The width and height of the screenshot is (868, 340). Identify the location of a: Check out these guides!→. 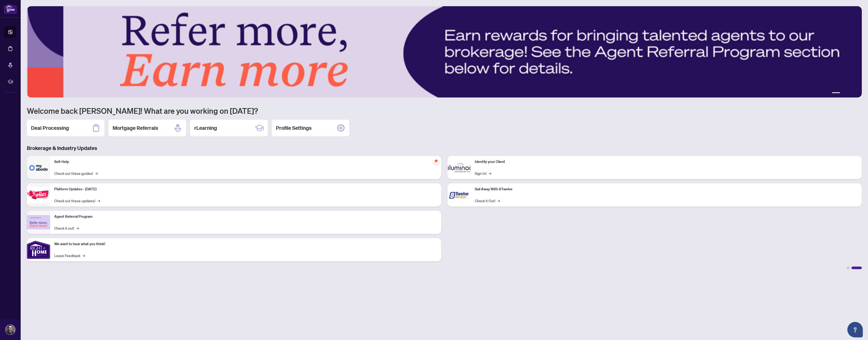
(76, 173).